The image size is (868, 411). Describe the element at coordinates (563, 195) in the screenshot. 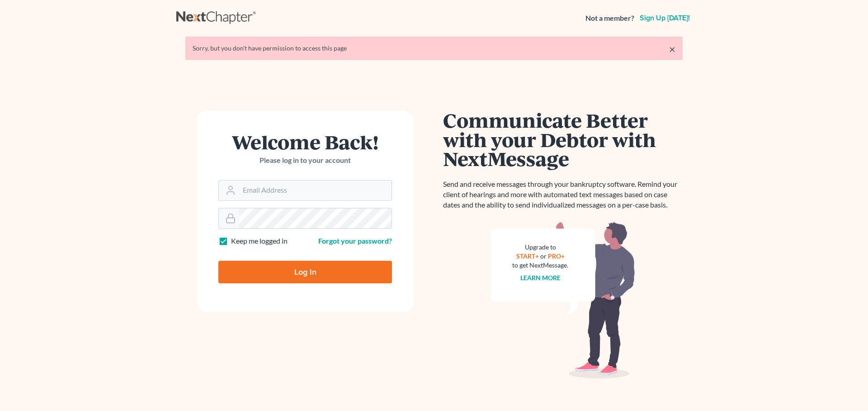

I see `p: Send and receive messages through your bankruptcy software. Remind your client of hearings and mo...` at that location.